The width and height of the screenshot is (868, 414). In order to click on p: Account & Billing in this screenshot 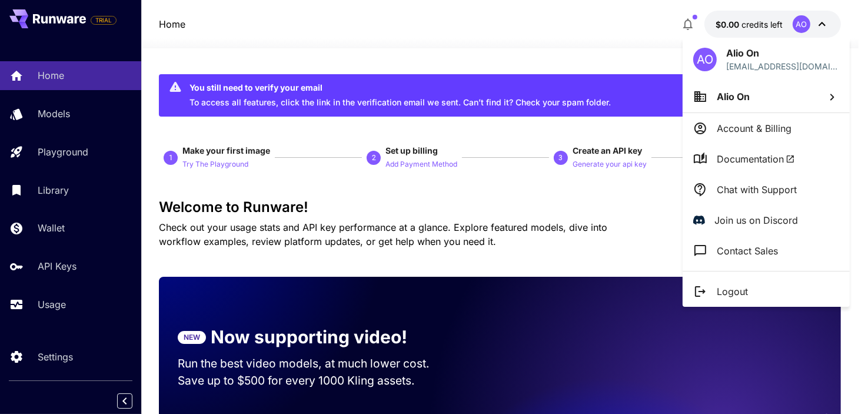, I will do `click(754, 128)`.